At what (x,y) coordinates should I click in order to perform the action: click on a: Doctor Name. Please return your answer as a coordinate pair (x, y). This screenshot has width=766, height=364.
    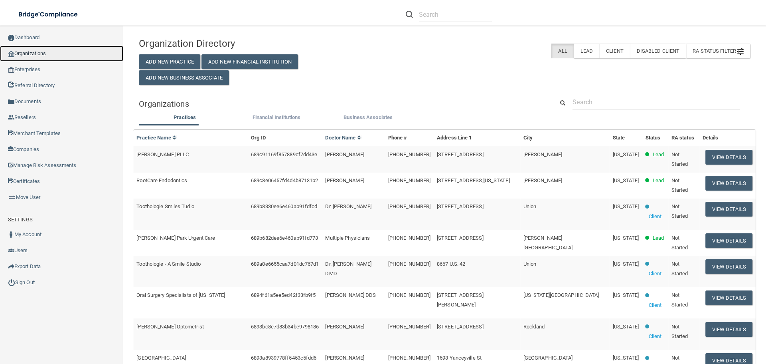
    Looking at the image, I should click on (343, 137).